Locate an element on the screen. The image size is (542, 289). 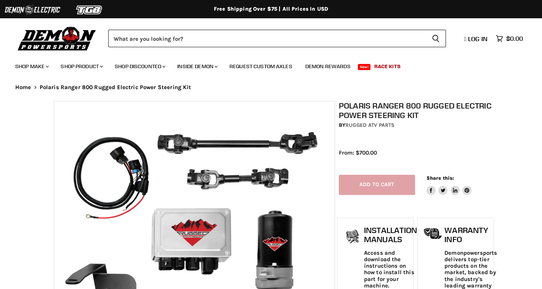
a: Inside Demon is located at coordinates (197, 66).